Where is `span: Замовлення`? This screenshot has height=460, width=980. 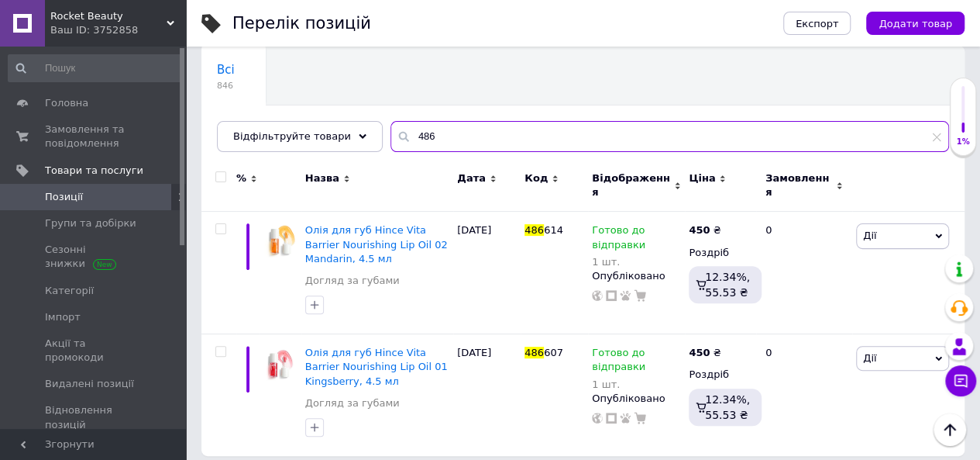 span: Замовлення is located at coordinates (799, 186).